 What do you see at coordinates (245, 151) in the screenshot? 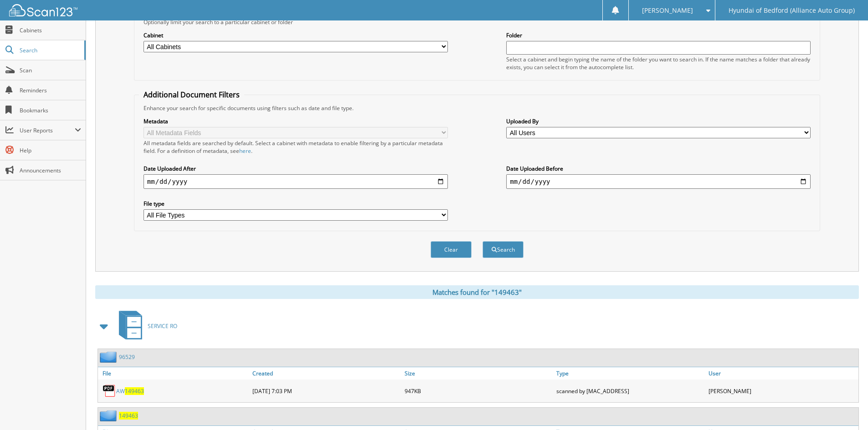
I see `a: here` at bounding box center [245, 151].